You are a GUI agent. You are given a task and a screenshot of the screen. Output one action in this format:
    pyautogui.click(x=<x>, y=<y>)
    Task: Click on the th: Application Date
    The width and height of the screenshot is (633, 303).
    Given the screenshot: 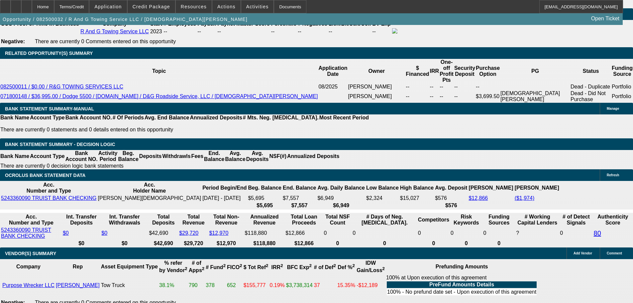 What is the action you would take?
    pyautogui.click(x=333, y=71)
    